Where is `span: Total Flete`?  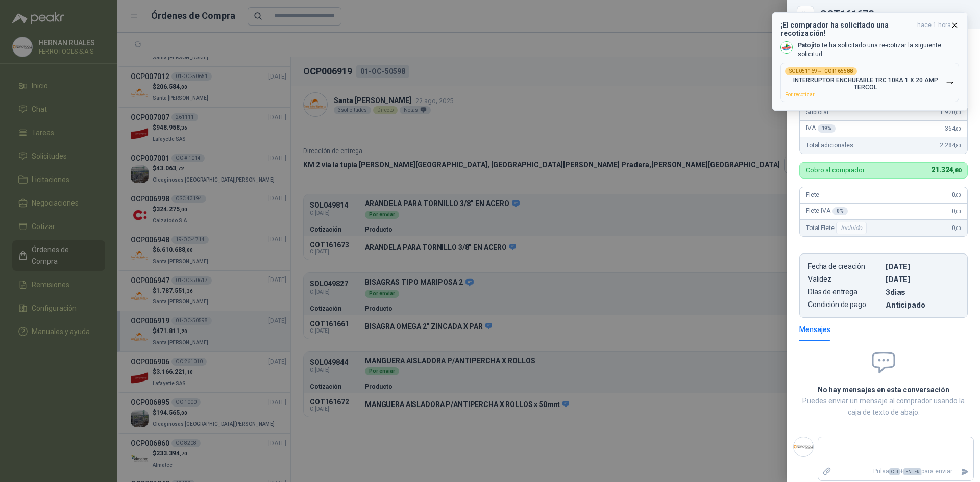
span: Total Flete is located at coordinates (837, 228).